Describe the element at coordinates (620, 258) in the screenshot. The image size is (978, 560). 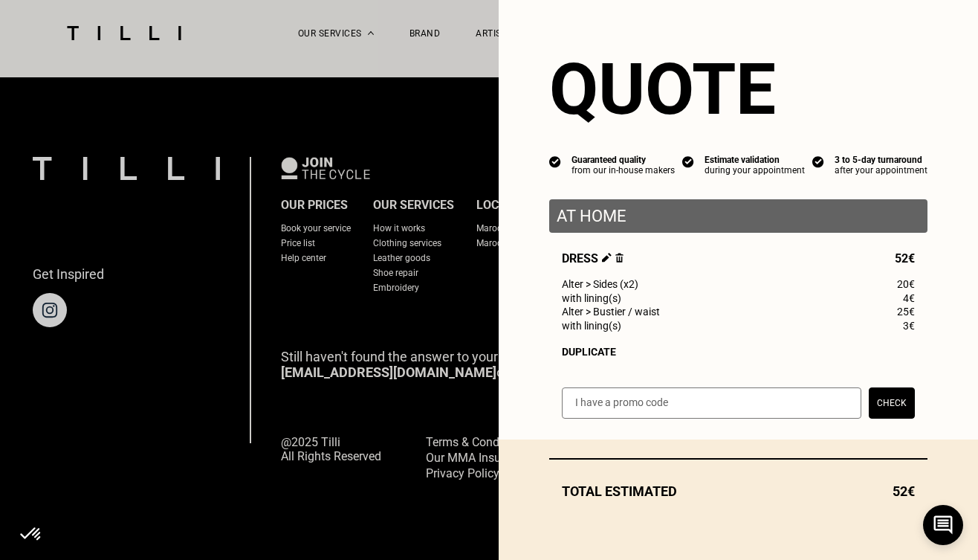
I see `img: Delete` at that location.